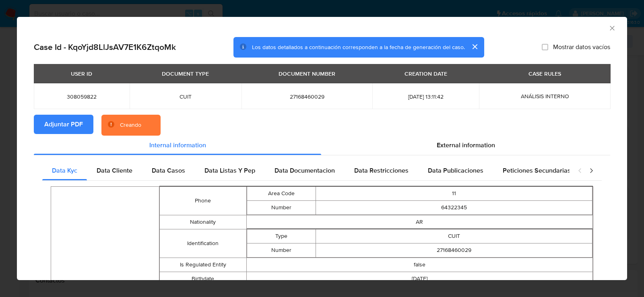 This screenshot has height=297, width=644. What do you see at coordinates (230, 171) in the screenshot?
I see `span: Data Listas Y Pep` at bounding box center [230, 171].